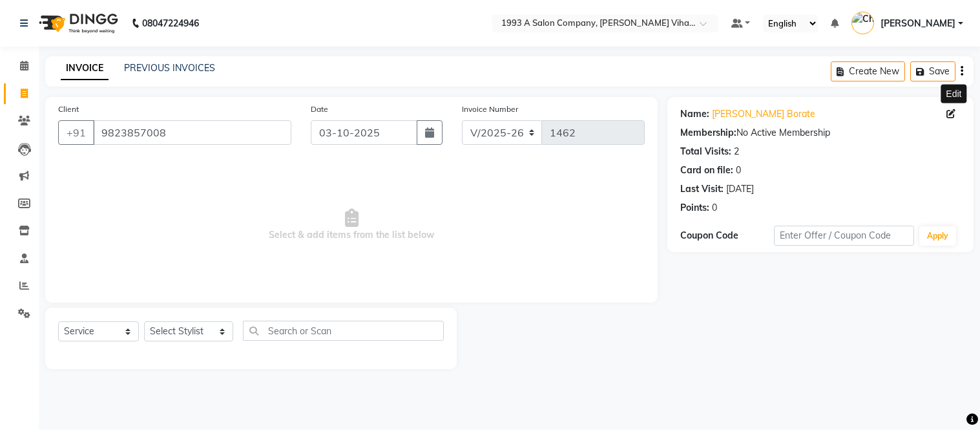  Describe the element at coordinates (69, 109) in the screenshot. I see `label: Client` at that location.